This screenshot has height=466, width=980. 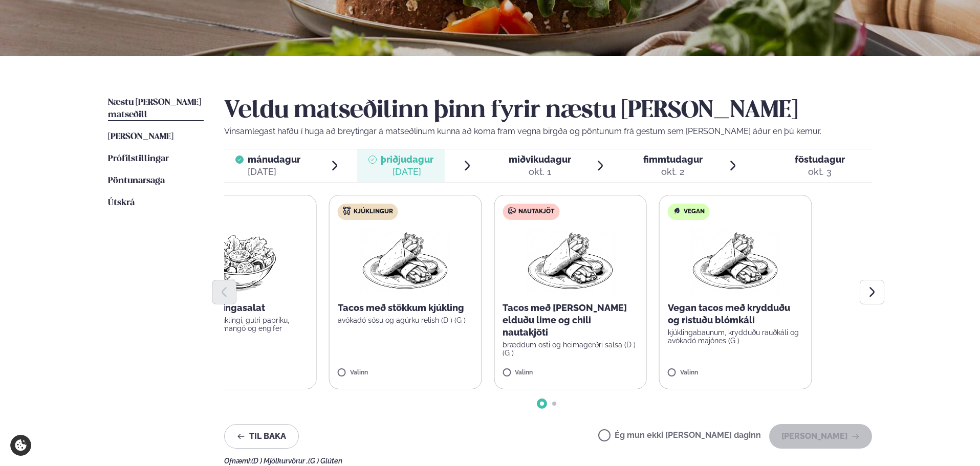 I want to click on a: Útskrá, so click(x=121, y=203).